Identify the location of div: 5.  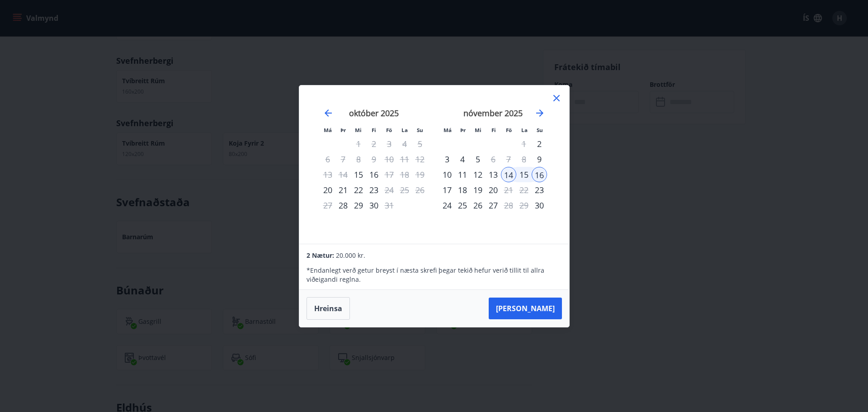
(478, 159).